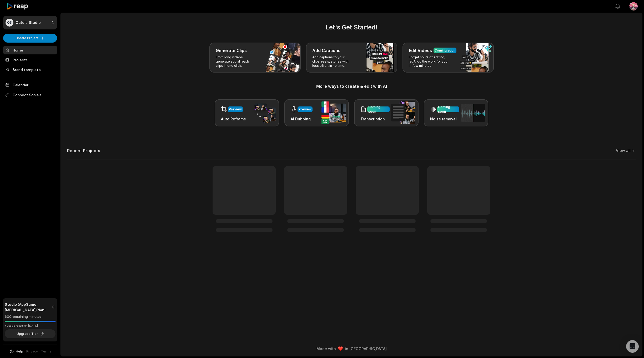  Describe the element at coordinates (340, 349) in the screenshot. I see `img: heart emoji` at that location.